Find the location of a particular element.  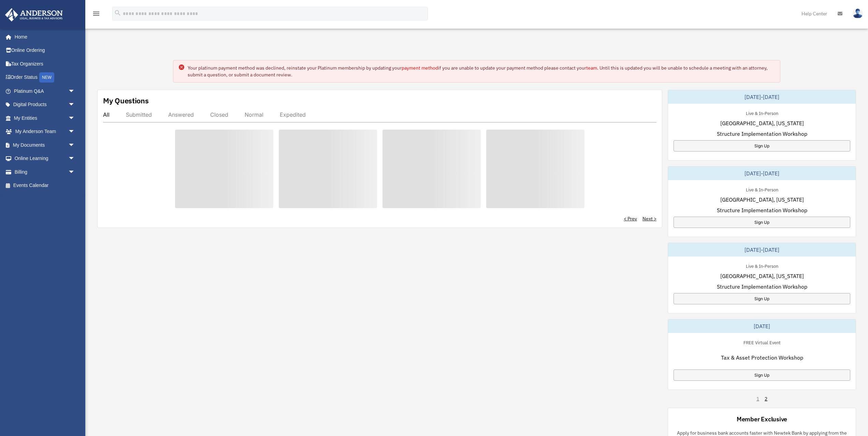

i: search is located at coordinates (118, 13).